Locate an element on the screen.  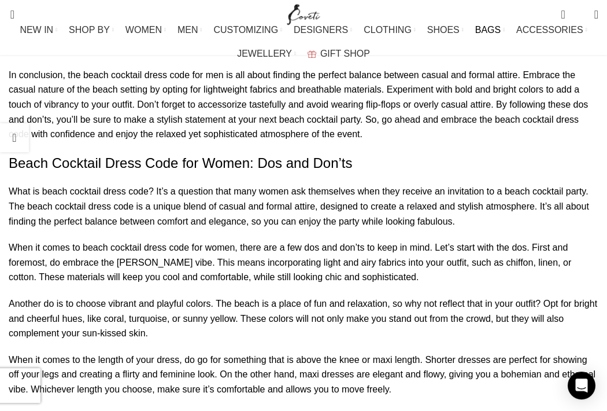
span: SHOES is located at coordinates (444, 30).